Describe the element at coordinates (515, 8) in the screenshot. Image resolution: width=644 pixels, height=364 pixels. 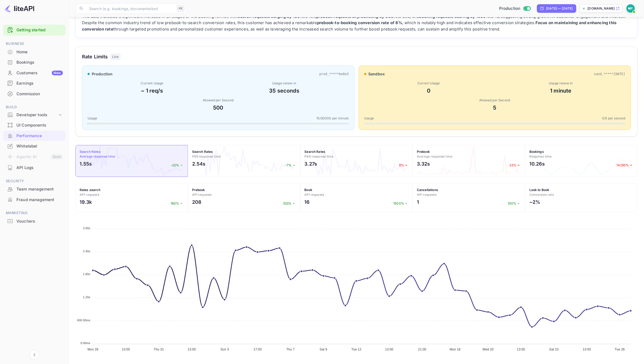
I see `div: Switch to Sandbox mode` at that location.